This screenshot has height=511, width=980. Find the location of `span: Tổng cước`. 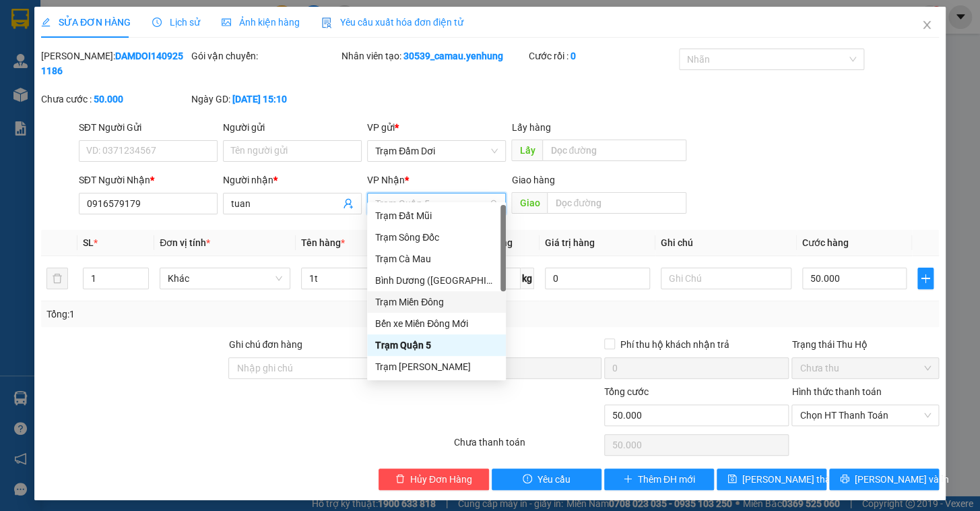

span: Tổng cước is located at coordinates (626, 391).